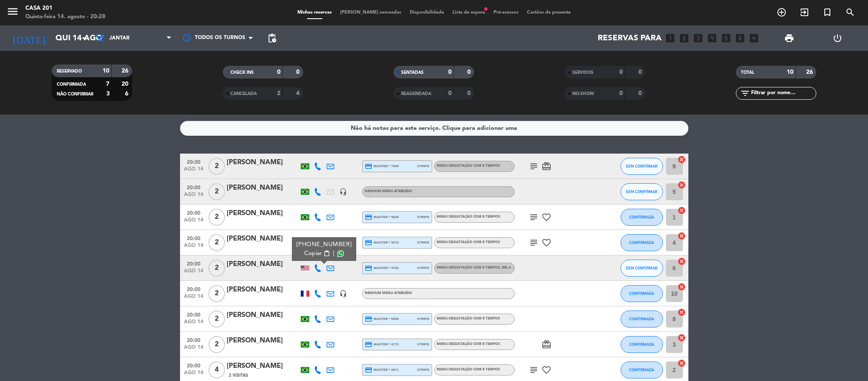  I want to click on span: SERVIDOS, so click(583, 73).